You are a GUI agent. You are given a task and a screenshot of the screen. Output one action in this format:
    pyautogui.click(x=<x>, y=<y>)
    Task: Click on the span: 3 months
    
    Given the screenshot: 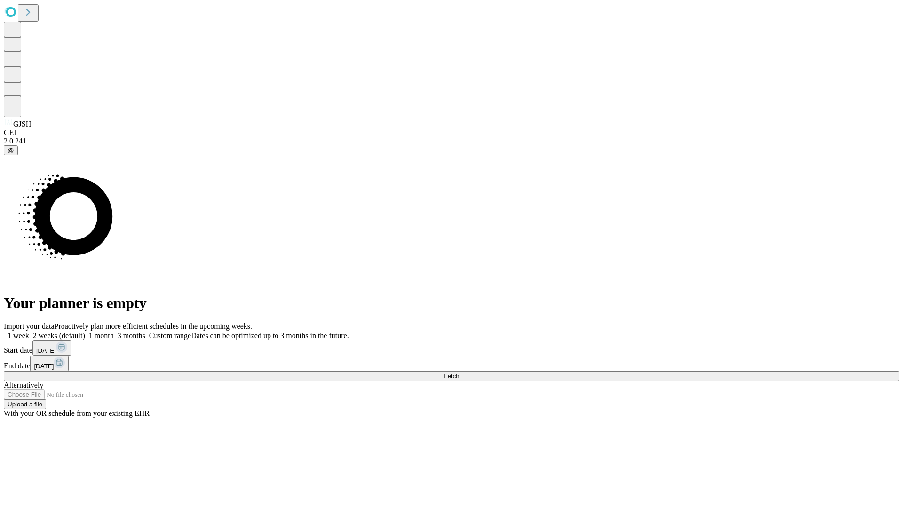 What is the action you would take?
    pyautogui.click(x=131, y=335)
    